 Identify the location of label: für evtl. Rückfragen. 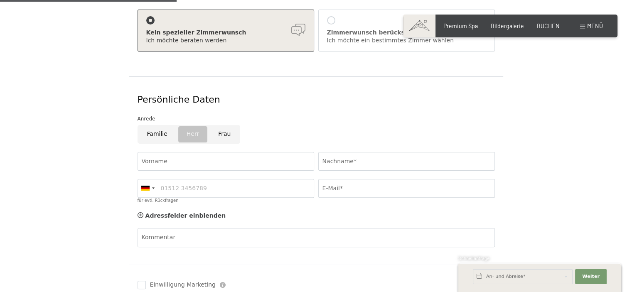
(158, 200).